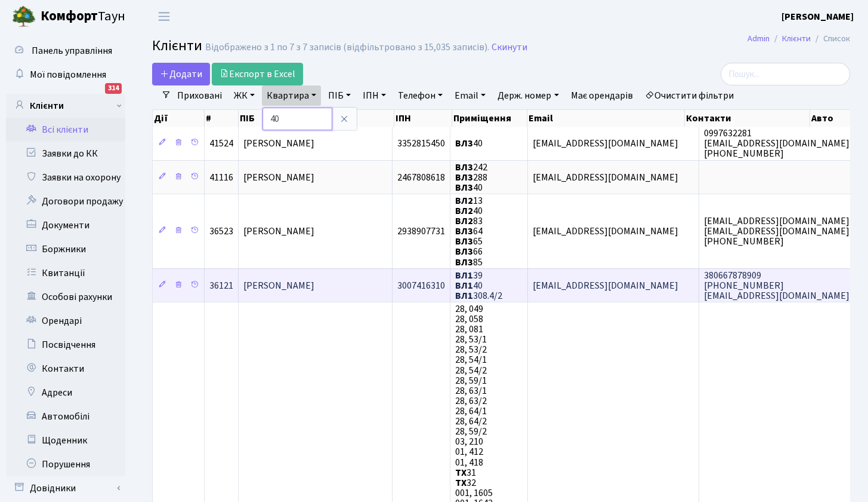 This screenshot has width=868, height=502. I want to click on a: ЖК, so click(244, 96).